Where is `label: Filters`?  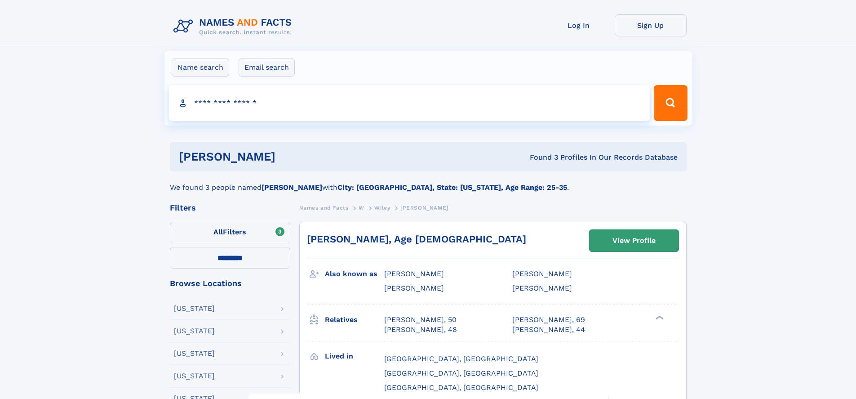
label: Filters is located at coordinates (230, 232).